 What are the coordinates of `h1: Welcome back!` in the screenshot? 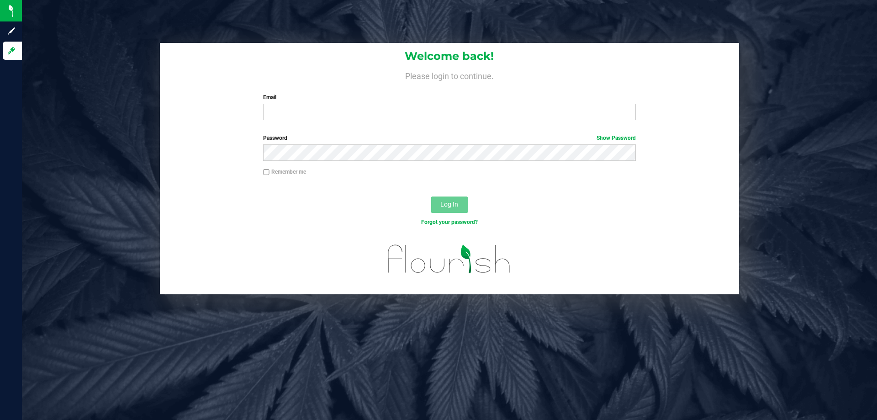 It's located at (450, 56).